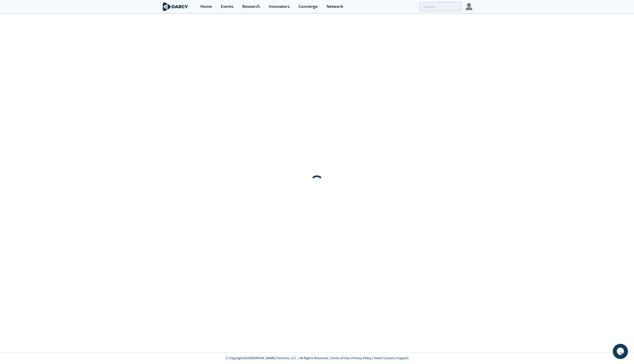 This screenshot has height=364, width=634. I want to click on a: Careers, so click(389, 358).